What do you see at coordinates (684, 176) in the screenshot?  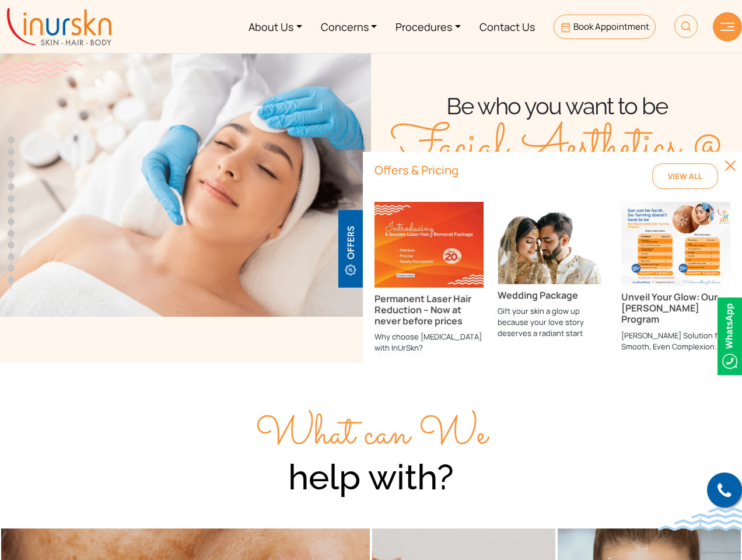 I see `a: View All` at bounding box center [684, 176].